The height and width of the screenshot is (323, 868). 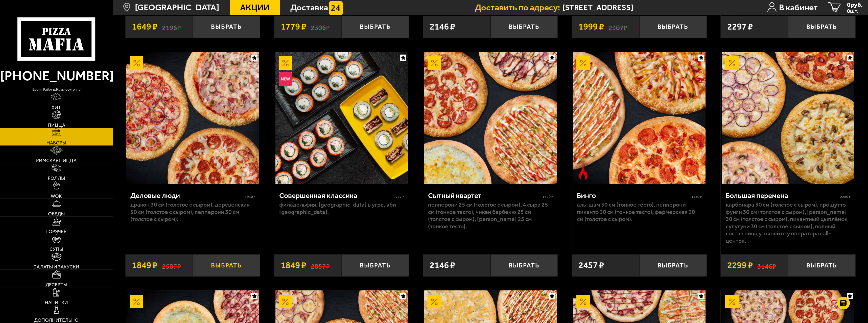 I want to click on span: Роллы, so click(x=56, y=178).